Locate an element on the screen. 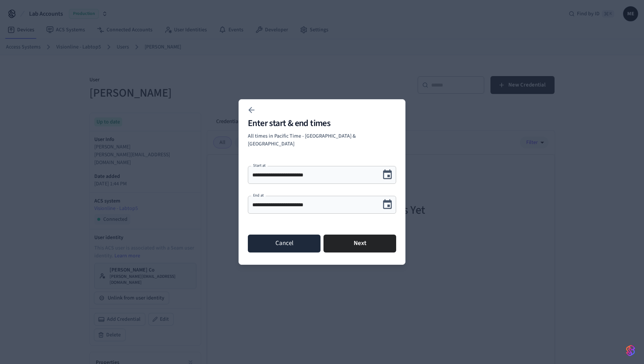 The image size is (644, 364). label: End at is located at coordinates (258, 195).